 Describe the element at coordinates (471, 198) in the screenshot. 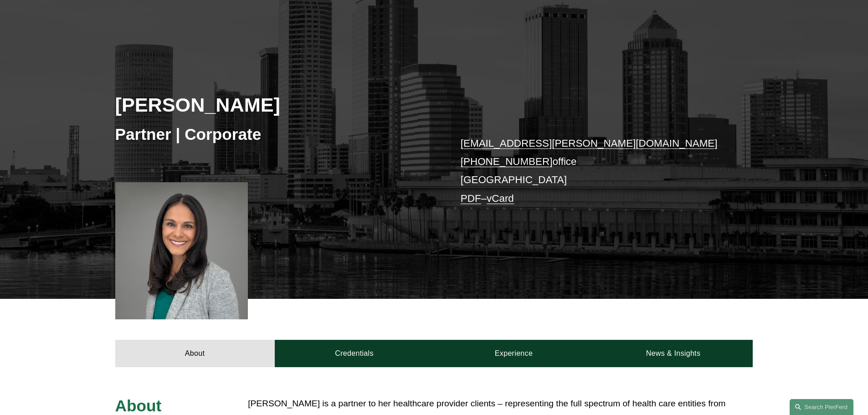

I see `a: PDF` at that location.